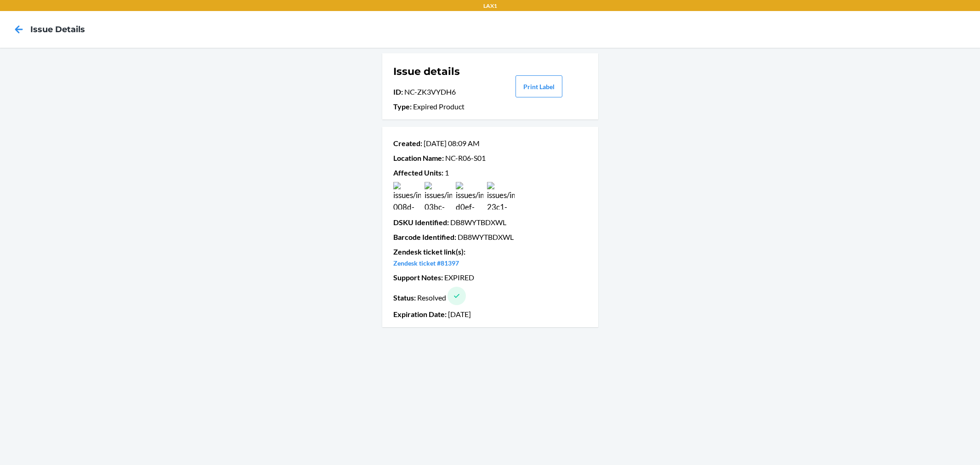 This screenshot has width=980, height=465. What do you see at coordinates (419, 157) in the screenshot?
I see `span: Location Name :` at bounding box center [419, 157].